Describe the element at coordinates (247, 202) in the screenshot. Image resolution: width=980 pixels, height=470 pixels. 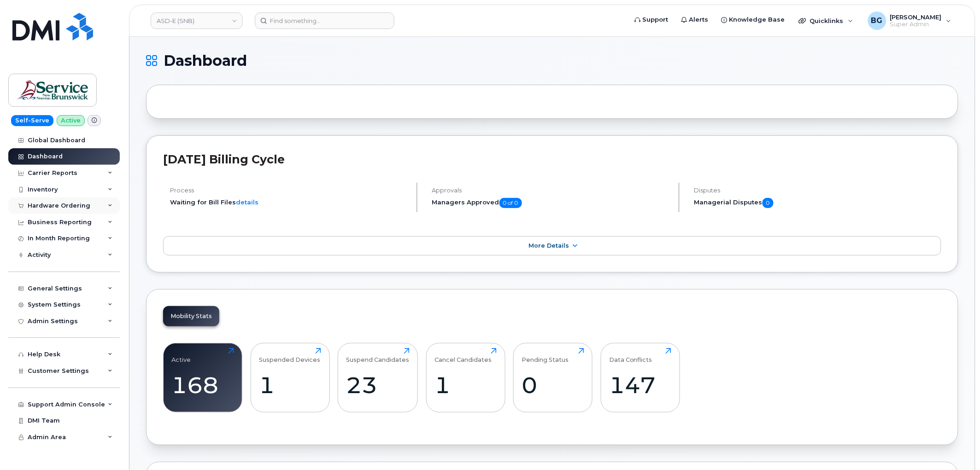
I see `a: details` at that location.